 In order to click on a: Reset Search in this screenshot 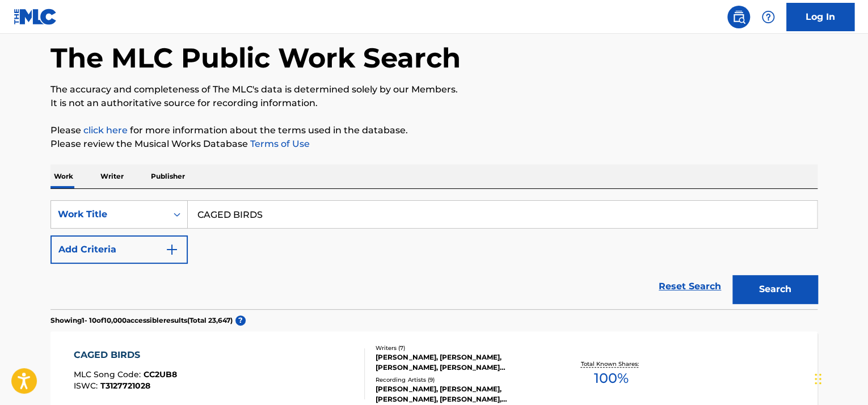, I will do `click(689, 287)`.